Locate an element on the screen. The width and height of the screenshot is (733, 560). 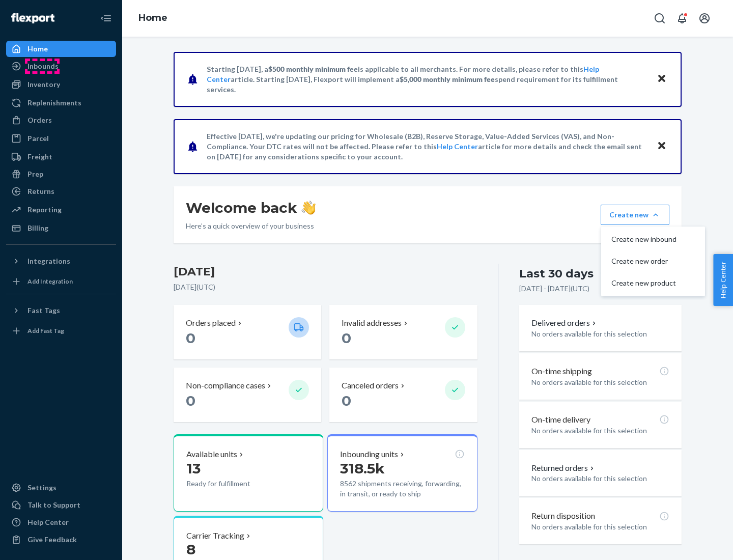
p: Canceled orders is located at coordinates (370, 385).